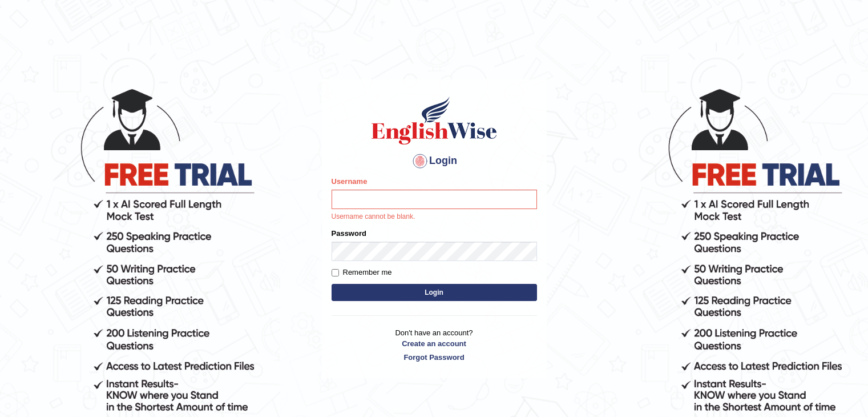 The height and width of the screenshot is (417, 868). I want to click on a: Forgot Password, so click(435, 357).